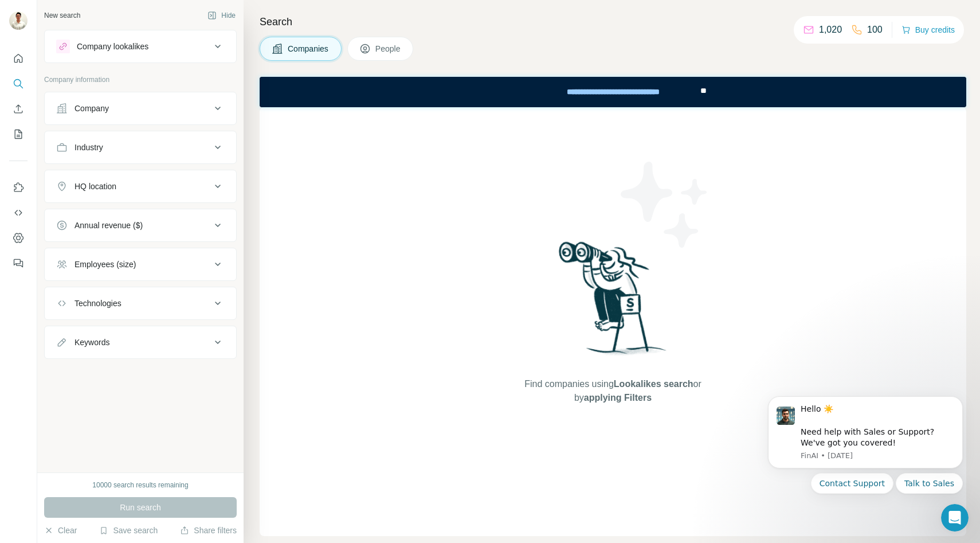 The image size is (980, 543). Describe the element at coordinates (353, 15) in the screenshot. I see `div: Watch our October Product update` at that location.